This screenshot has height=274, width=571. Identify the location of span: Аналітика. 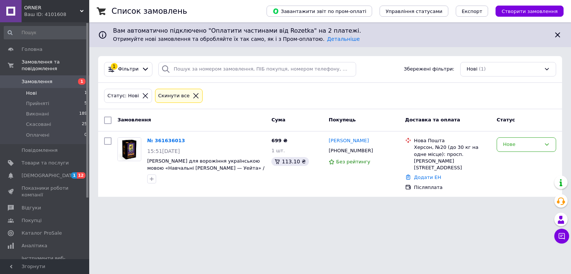
(34, 246).